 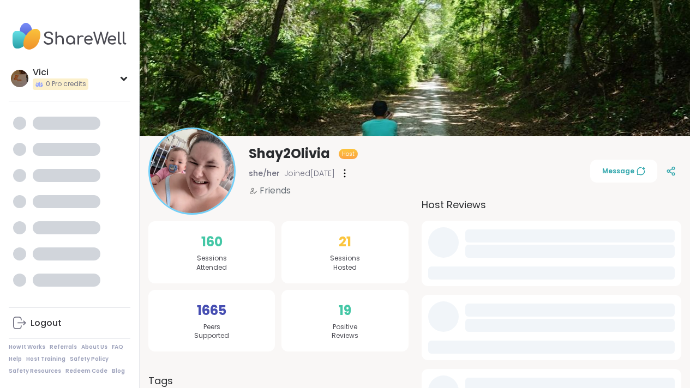 What do you see at coordinates (345, 332) in the screenshot?
I see `span: Positive Reviews` at bounding box center [345, 332].